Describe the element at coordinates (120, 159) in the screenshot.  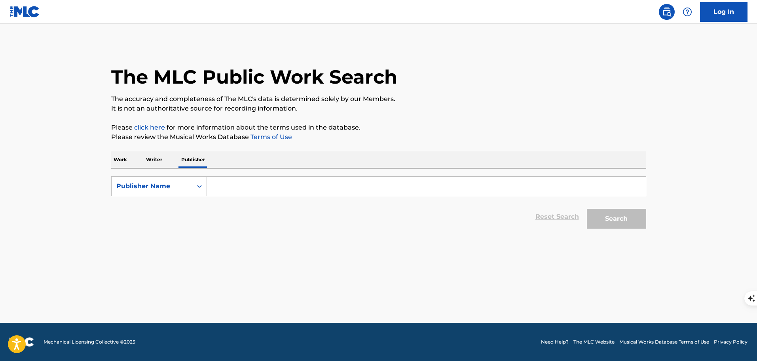
I see `p: Work` at that location.